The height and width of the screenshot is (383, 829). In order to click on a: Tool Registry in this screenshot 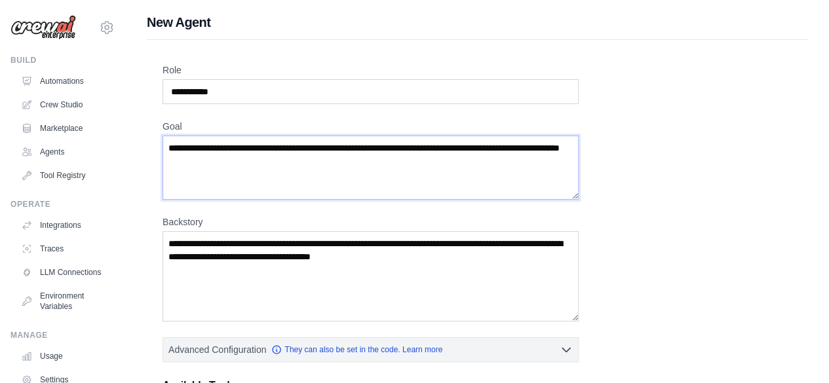, I will do `click(65, 176)`.